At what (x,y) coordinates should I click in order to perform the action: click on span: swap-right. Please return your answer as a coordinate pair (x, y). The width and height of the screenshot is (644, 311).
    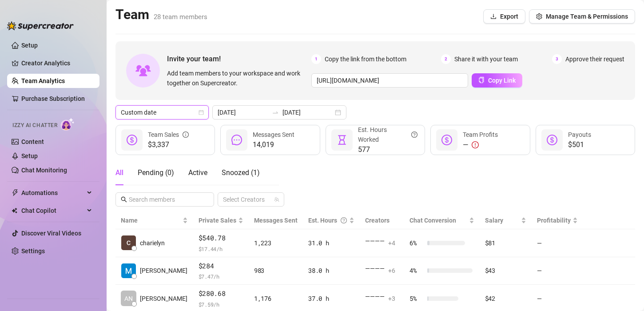
    Looking at the image, I should click on (275, 112).